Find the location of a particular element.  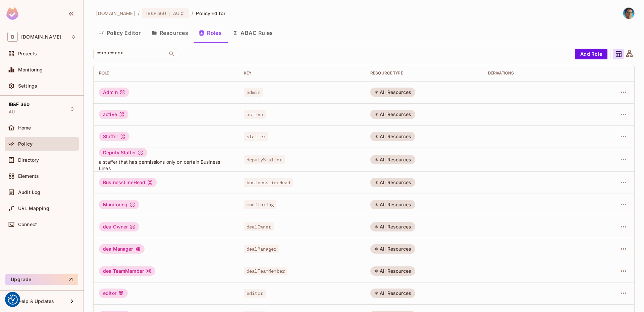

span: dealManager is located at coordinates (261, 249).